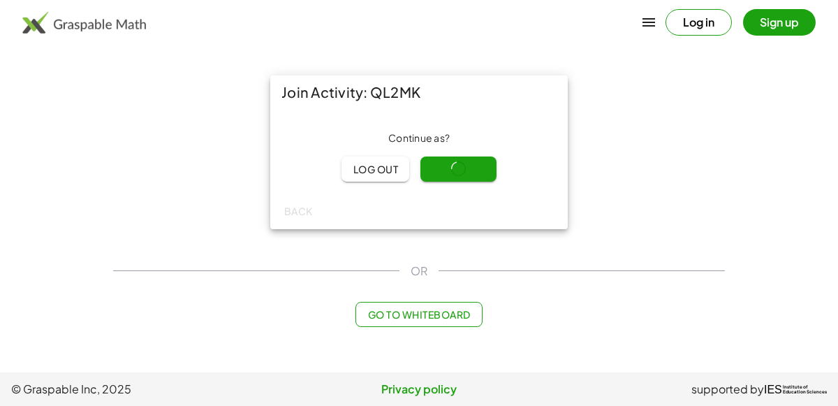 The width and height of the screenshot is (838, 406). Describe the element at coordinates (779, 22) in the screenshot. I see `button: Sign up` at that location.